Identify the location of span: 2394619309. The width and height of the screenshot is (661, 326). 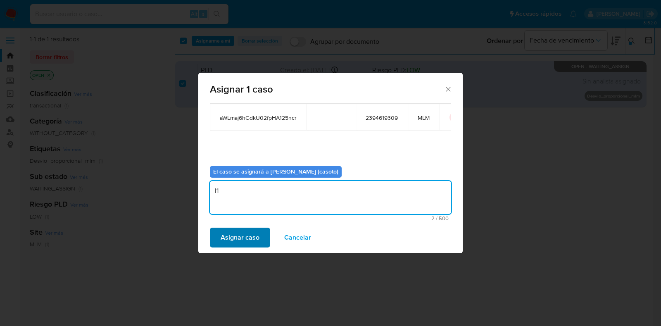
(382, 118).